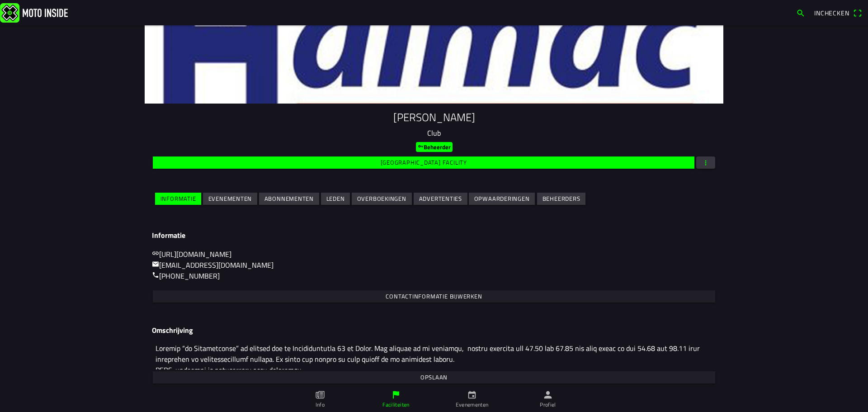  Describe the element at coordinates (548, 395) in the screenshot. I see `ion-icon: person` at that location.